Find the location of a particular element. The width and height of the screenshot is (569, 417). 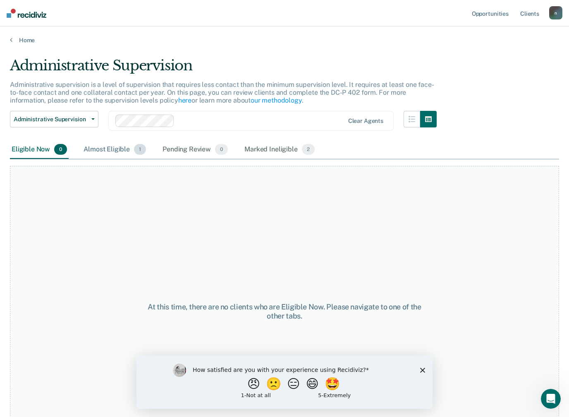

a: here is located at coordinates (185, 100).